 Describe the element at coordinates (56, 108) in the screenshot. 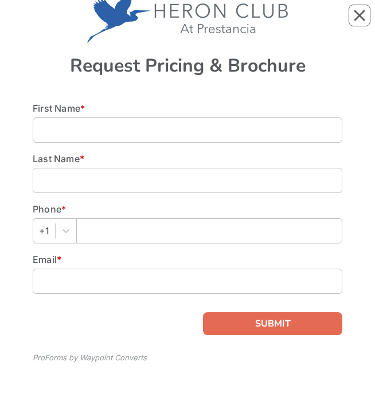

I see `span: First Name` at that location.